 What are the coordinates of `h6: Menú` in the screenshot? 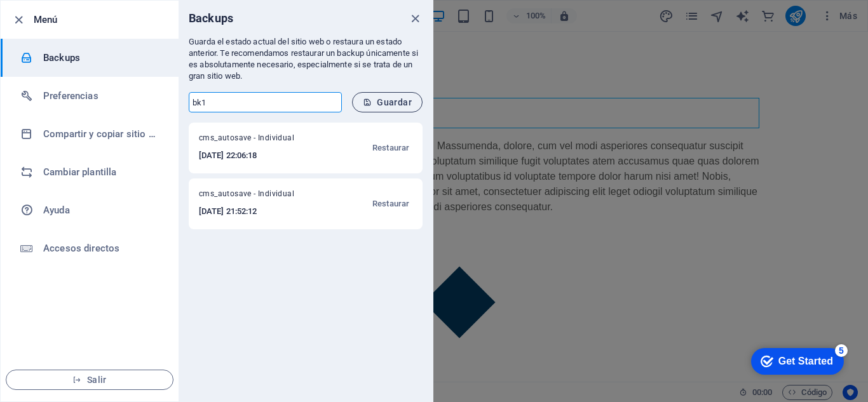 It's located at (101, 20).